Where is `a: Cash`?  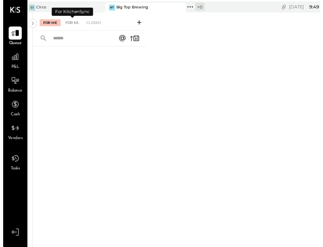 a: Cash is located at coordinates (12, 110).